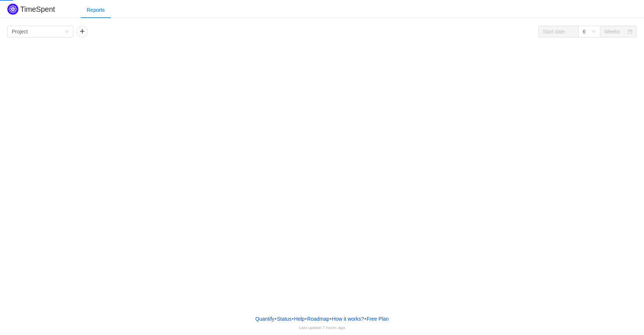  Describe the element at coordinates (558, 32) in the screenshot. I see `input: Start date` at that location.